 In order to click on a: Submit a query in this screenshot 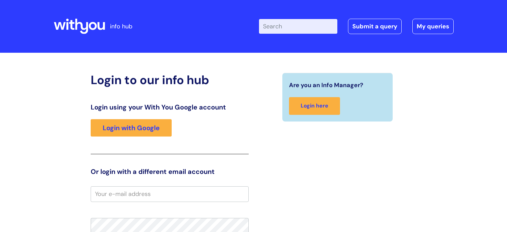, I will do `click(375, 26)`.